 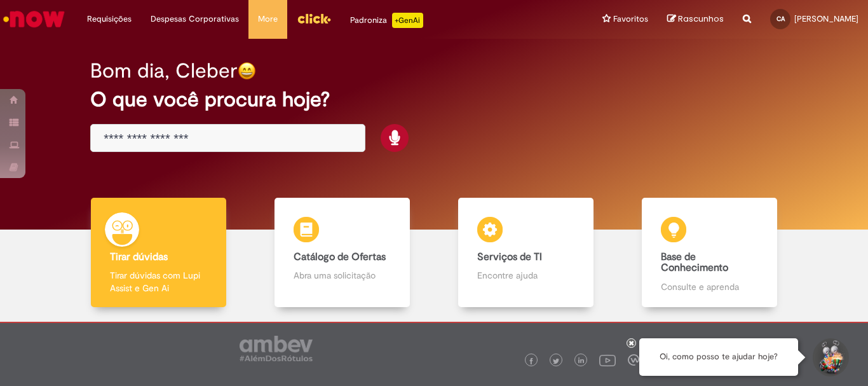 I want to click on b: Base de Conhecimento, so click(x=694, y=262).